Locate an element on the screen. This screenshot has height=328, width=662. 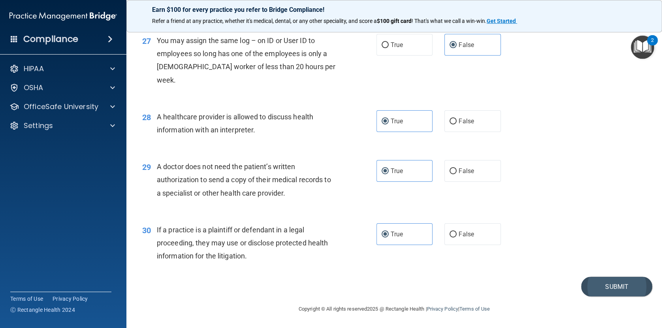
p: OSHA is located at coordinates (34, 88).